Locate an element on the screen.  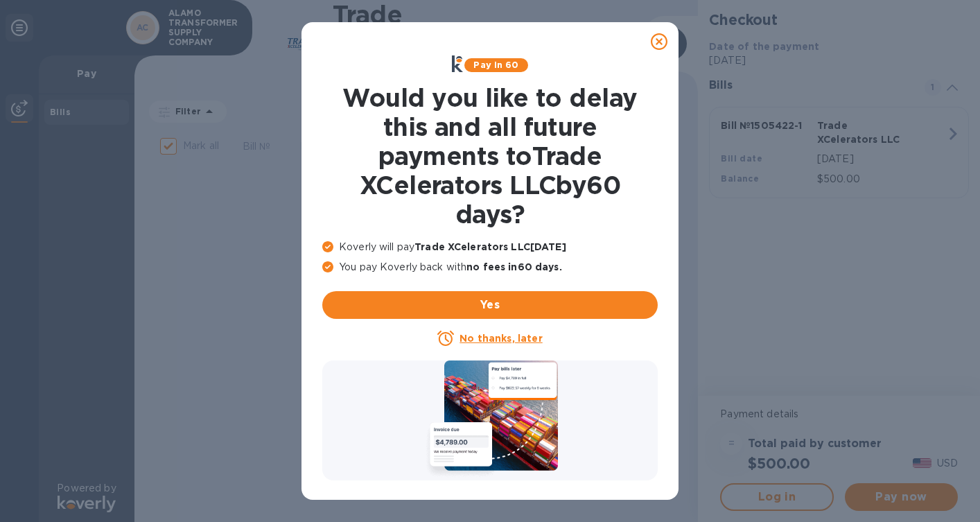
b: no fees in 60 days . is located at coordinates (513, 267).